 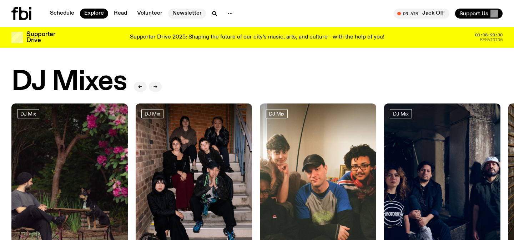 What do you see at coordinates (62, 14) in the screenshot?
I see `a: Schedule` at bounding box center [62, 14].